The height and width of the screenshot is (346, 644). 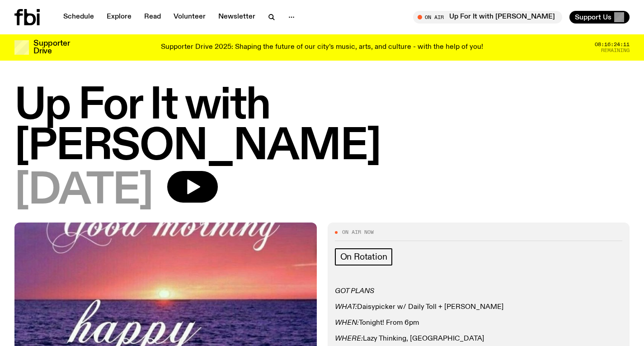 I want to click on span: Support Us, so click(x=593, y=17).